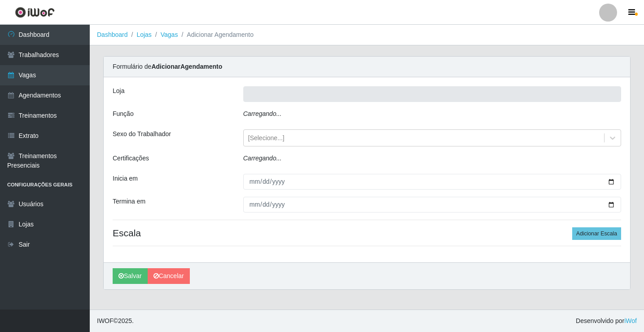 The height and width of the screenshot is (332, 644). What do you see at coordinates (123, 114) in the screenshot?
I see `label: Função` at bounding box center [123, 114].